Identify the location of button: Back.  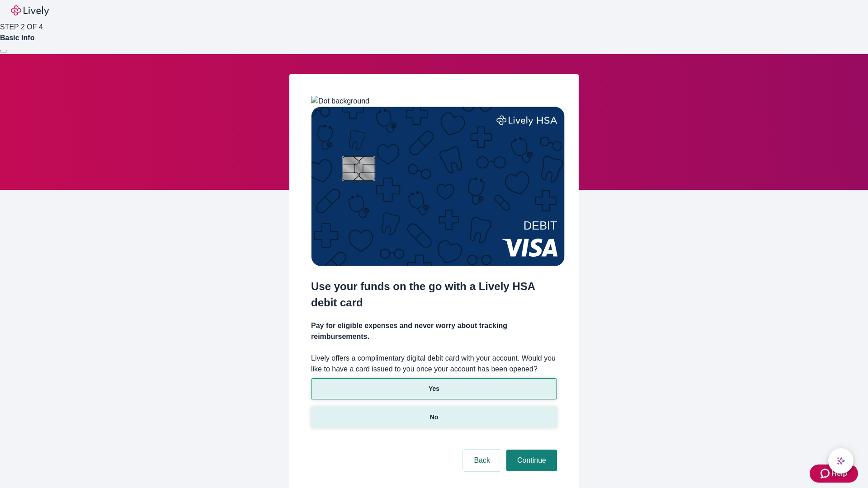
(482, 461).